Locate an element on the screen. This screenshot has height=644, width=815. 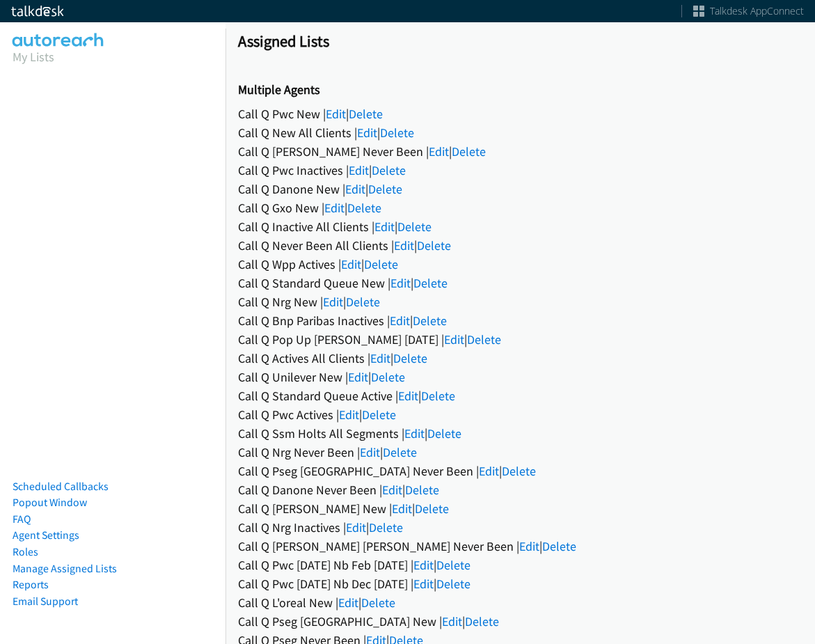
div: Call Q Unilever New | | is located at coordinates (520, 377).